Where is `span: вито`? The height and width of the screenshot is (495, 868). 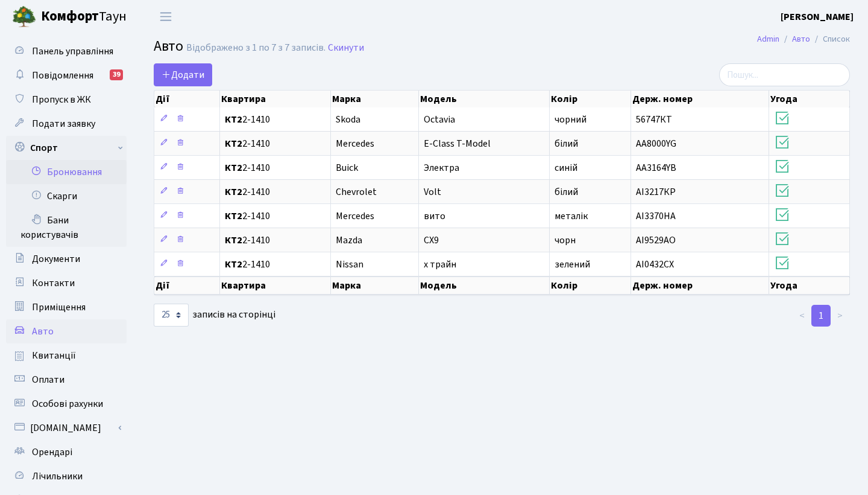
span: вито is located at coordinates (435, 216).